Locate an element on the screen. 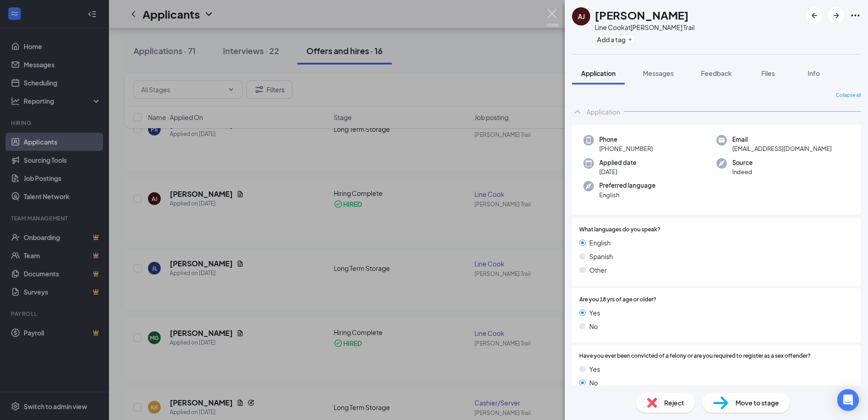 The height and width of the screenshot is (420, 868). svg: ChevronUp is located at coordinates (578, 112).